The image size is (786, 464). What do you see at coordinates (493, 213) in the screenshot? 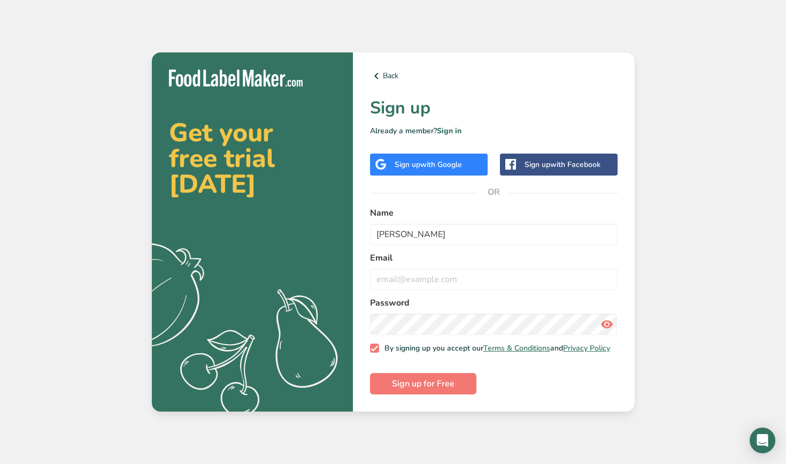
I see `label: Name` at bounding box center [493, 213].